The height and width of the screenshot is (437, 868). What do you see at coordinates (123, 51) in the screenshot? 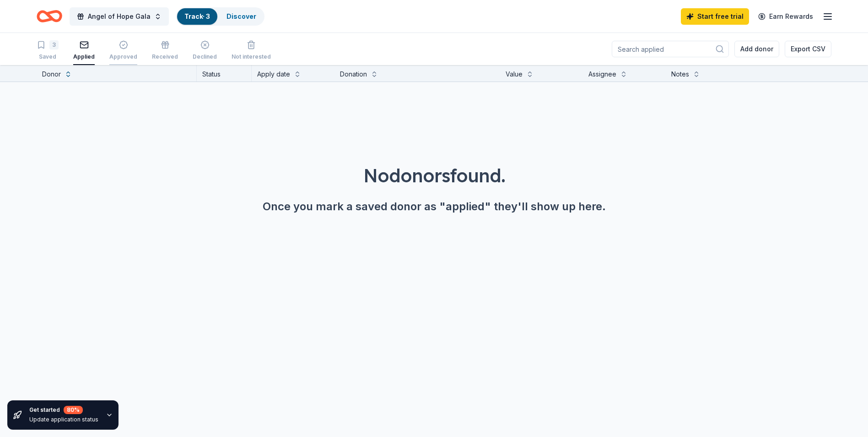
I see `button: Approved` at bounding box center [123, 51].